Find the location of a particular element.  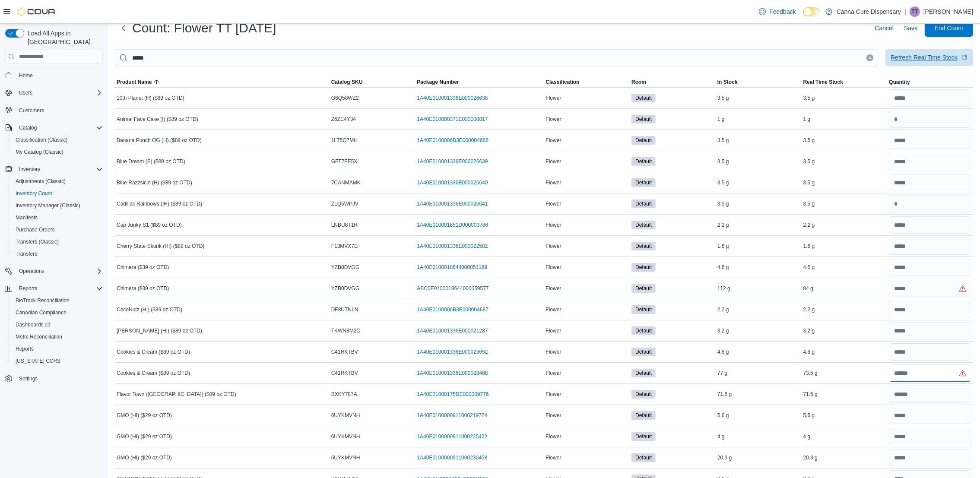

span: Animal Face Cake (I) ($89 oz OTD) is located at coordinates (158, 119).